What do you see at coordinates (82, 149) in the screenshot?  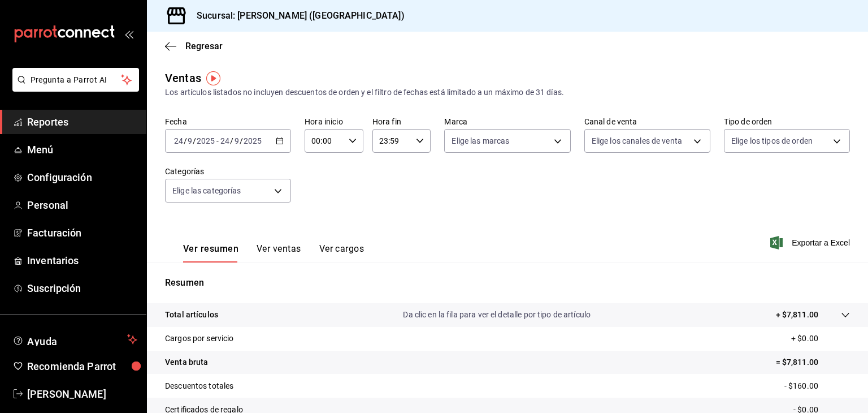 I see `span: Menú` at bounding box center [82, 149].